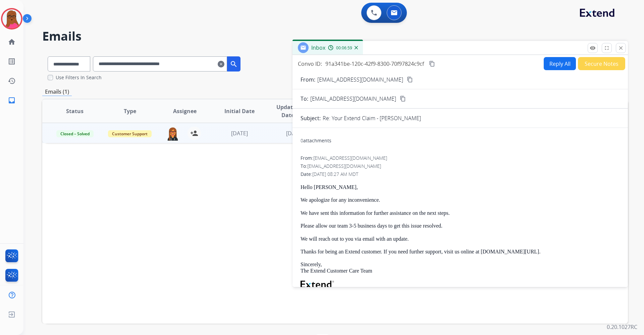 This screenshot has height=335, width=644. What do you see at coordinates (12, 100) in the screenshot?
I see `mat-icon: inbox` at bounding box center [12, 100].